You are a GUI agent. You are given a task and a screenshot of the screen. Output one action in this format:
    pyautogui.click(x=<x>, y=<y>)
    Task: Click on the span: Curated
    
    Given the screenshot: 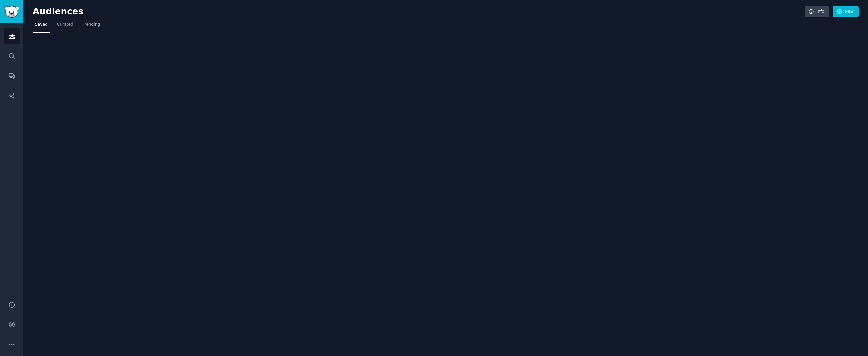 What is the action you would take?
    pyautogui.click(x=65, y=25)
    